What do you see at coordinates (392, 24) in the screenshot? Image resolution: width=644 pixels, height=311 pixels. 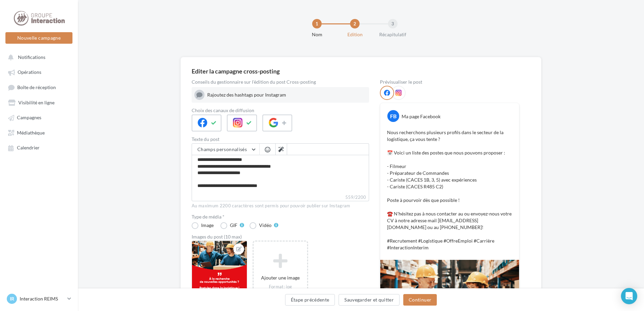 I see `div: 3` at bounding box center [392, 24].